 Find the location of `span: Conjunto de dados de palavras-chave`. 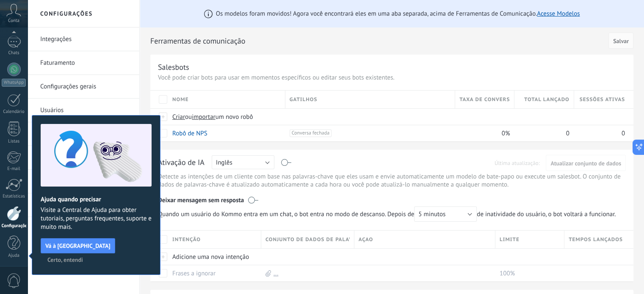

span: Conjunto de dados de palavras-chave is located at coordinates (307, 239).